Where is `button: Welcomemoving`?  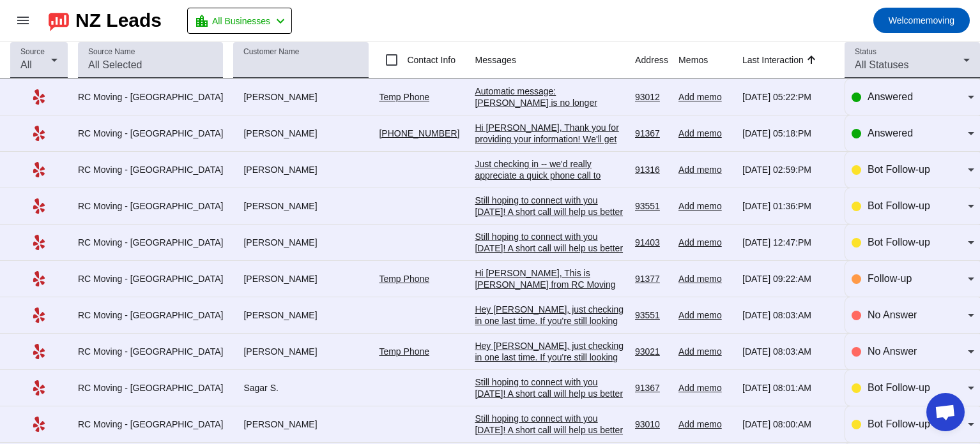 button: Welcomemoving is located at coordinates (921, 20).